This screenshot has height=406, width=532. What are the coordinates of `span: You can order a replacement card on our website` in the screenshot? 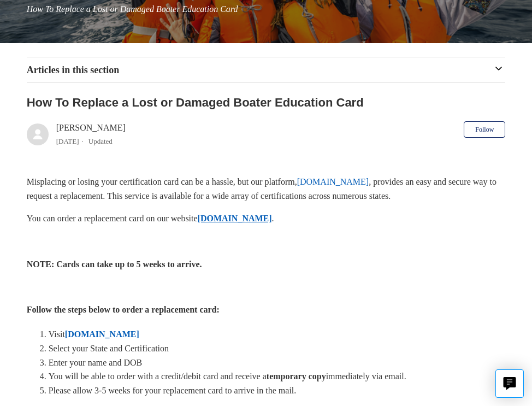 It's located at (112, 218).